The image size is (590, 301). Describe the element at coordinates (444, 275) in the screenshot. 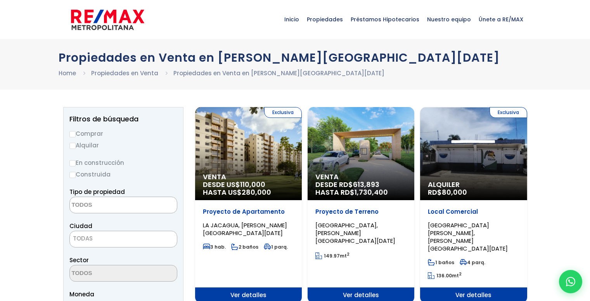

I see `span: 136.00` at that location.